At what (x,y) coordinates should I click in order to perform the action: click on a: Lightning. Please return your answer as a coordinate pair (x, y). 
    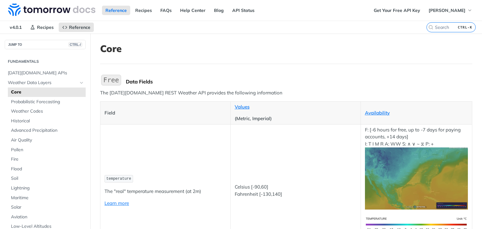
    Looking at the image, I should click on (47, 188).